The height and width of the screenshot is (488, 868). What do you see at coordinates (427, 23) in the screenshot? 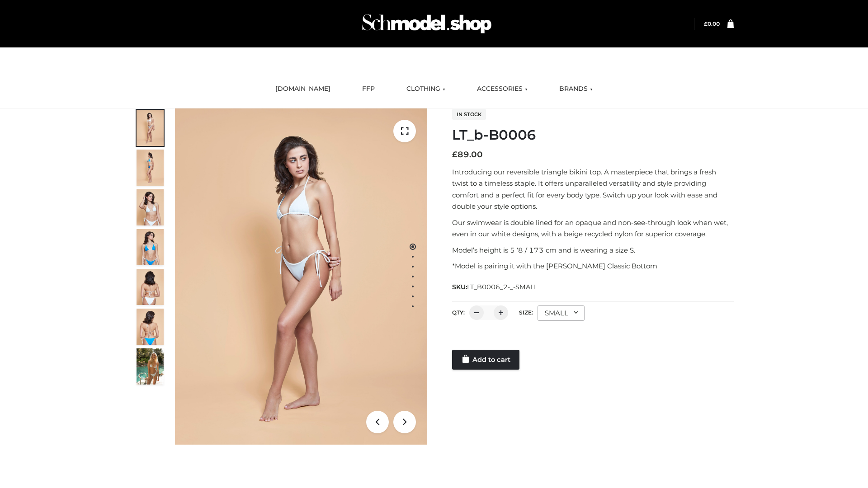
I see `a: Schmodel Admin 964` at bounding box center [427, 23].